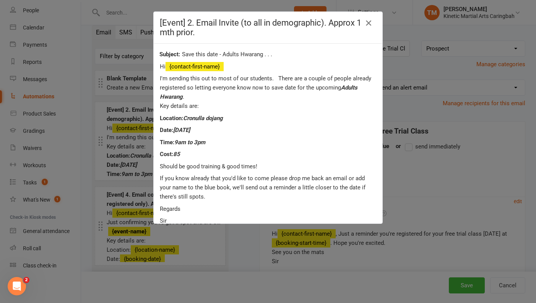 The width and height of the screenshot is (536, 303). Describe the element at coordinates (26, 280) in the screenshot. I see `span: 2` at that location.